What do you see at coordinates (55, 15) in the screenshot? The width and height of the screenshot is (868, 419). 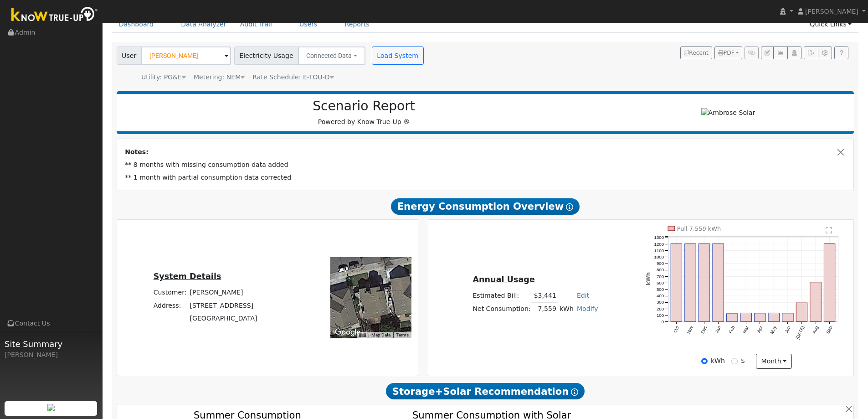 I see `img: Know True-Up` at bounding box center [55, 15].